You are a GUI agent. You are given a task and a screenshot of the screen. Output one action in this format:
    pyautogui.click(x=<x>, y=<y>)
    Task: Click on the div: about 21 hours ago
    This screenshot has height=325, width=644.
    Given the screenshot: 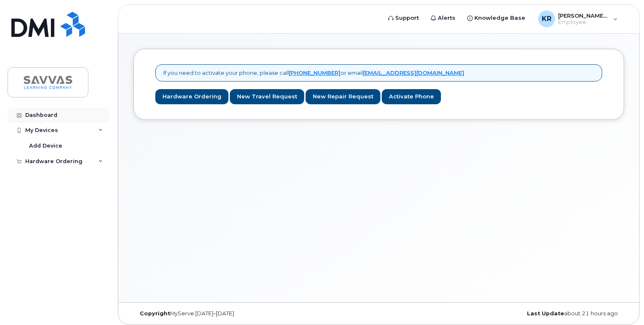 What is the action you would take?
    pyautogui.click(x=542, y=314)
    